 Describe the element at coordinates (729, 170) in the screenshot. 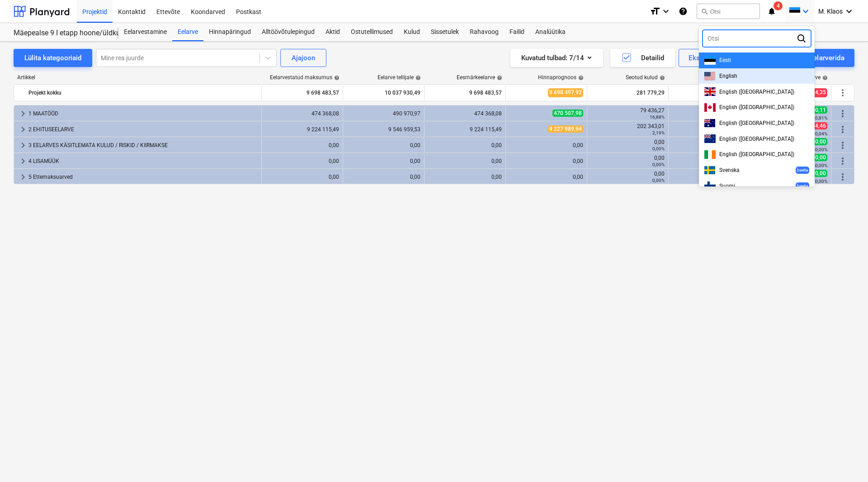

I see `span: Svenska` at that location.